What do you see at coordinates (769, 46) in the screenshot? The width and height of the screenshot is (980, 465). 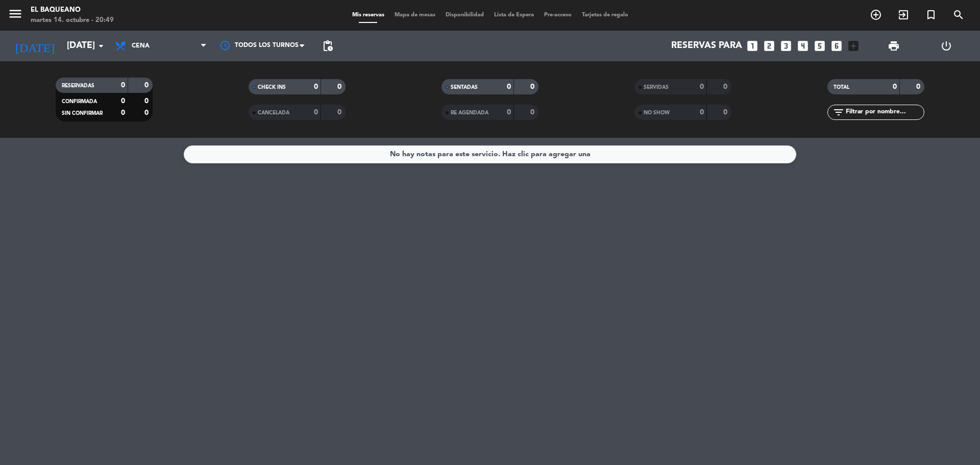 I see `i: looks_two` at bounding box center [769, 46].